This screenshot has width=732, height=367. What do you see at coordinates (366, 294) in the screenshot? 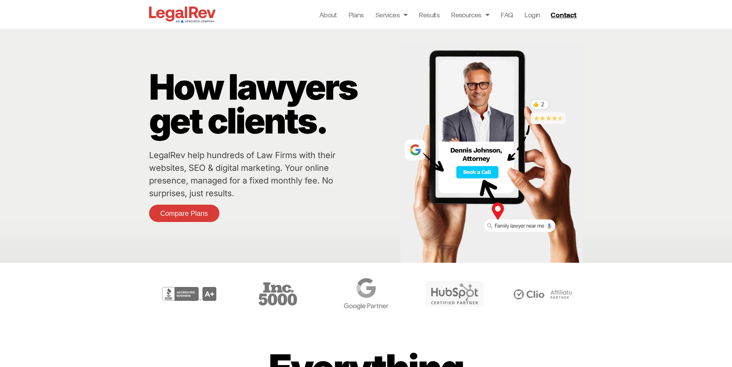
I see `div: 4 / 6` at bounding box center [366, 294].